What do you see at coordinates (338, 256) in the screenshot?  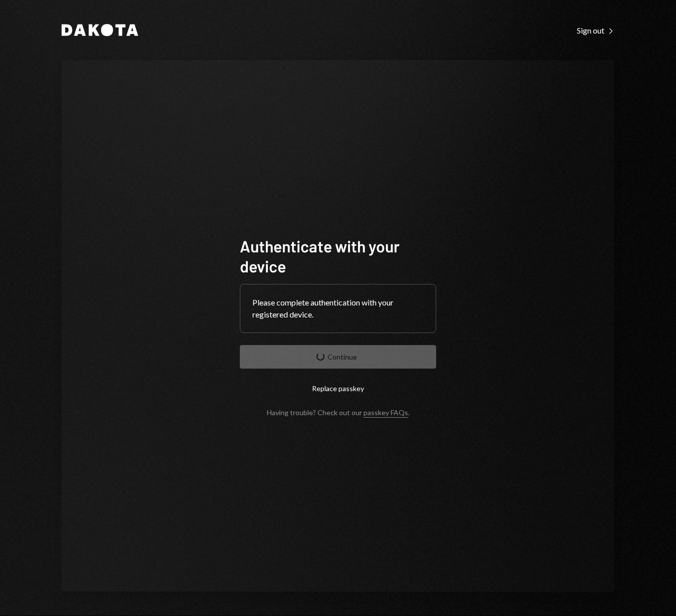 I see `h1: Authenticate with your device` at bounding box center [338, 256].